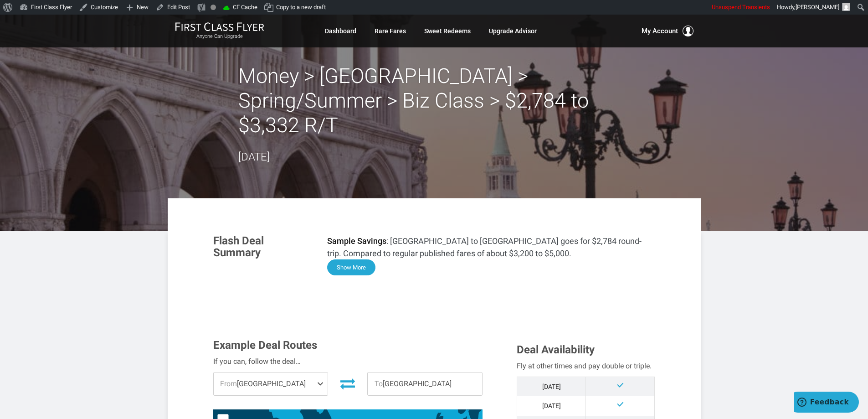  I want to click on small: Anyone Can Upgrade, so click(219, 37).